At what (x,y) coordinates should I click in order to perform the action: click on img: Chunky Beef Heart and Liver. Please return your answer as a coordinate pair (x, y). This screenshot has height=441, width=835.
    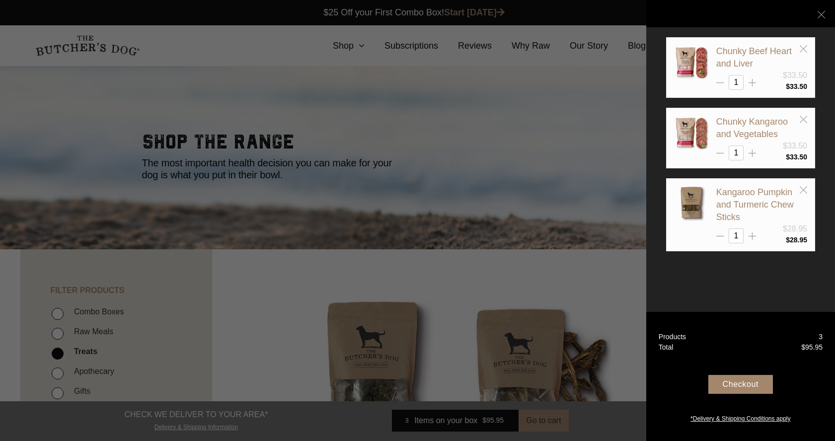
    Looking at the image, I should click on (691, 63).